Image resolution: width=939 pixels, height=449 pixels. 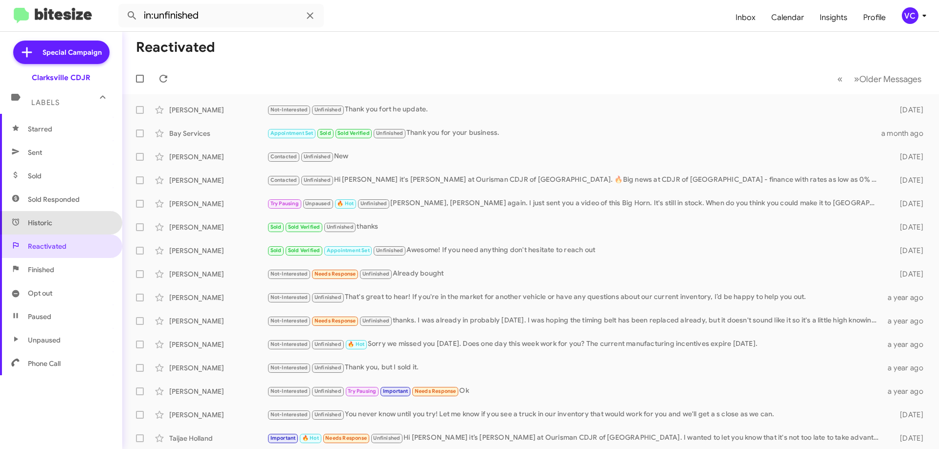 What do you see at coordinates (318, 203) in the screenshot?
I see `span: Unpaused` at bounding box center [318, 203].